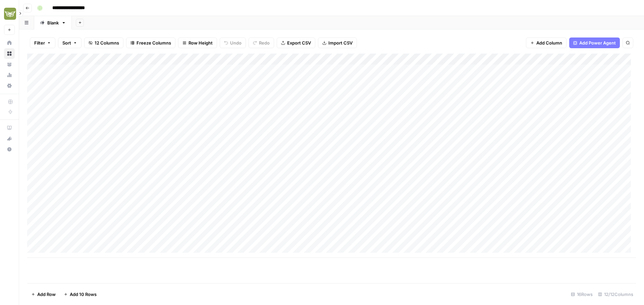 The image size is (644, 305). Describe the element at coordinates (198, 43) in the screenshot. I see `button: Row Height` at that location.